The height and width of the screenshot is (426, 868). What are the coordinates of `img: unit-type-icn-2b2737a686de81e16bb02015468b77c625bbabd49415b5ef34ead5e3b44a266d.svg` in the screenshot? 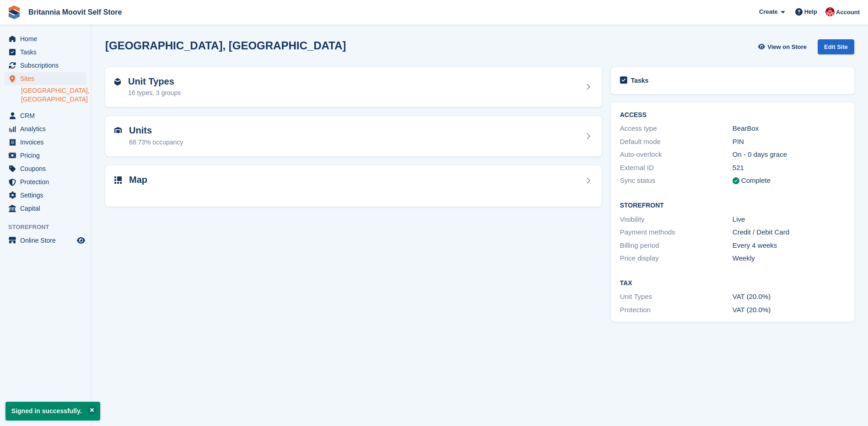 It's located at (118, 82).